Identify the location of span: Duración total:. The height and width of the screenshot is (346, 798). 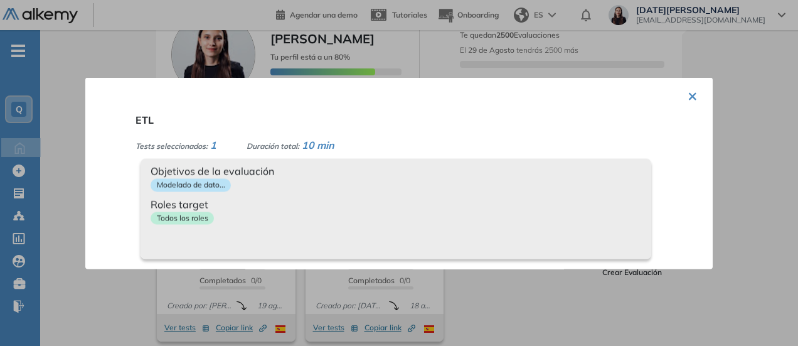
(273, 145).